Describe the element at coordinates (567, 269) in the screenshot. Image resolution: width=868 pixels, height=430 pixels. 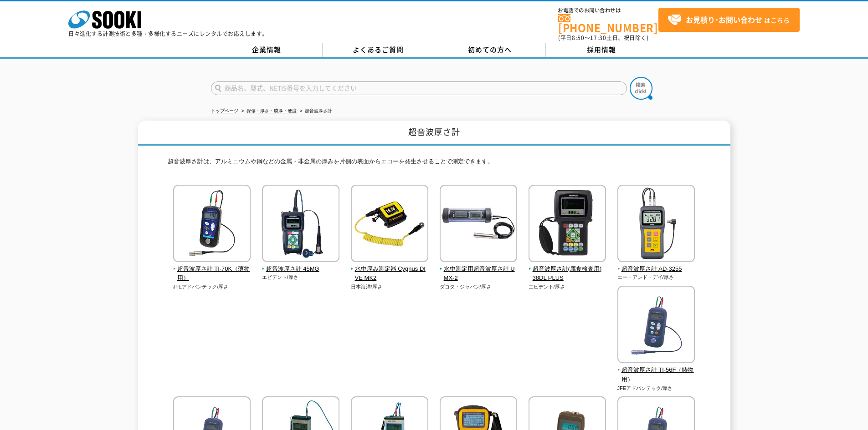
I see `a: 超音波厚さ計(腐食検査用) 38DL PLUS` at that location.